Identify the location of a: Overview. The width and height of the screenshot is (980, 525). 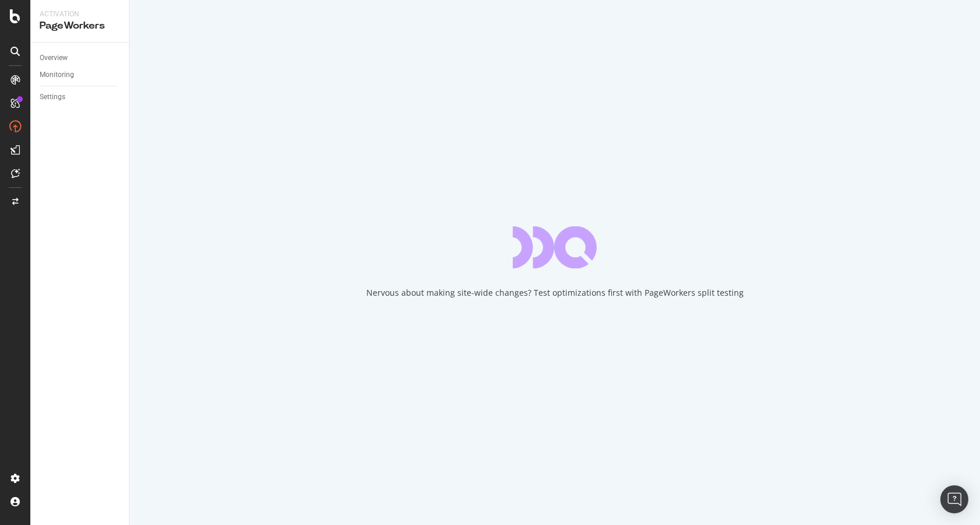
(80, 58).